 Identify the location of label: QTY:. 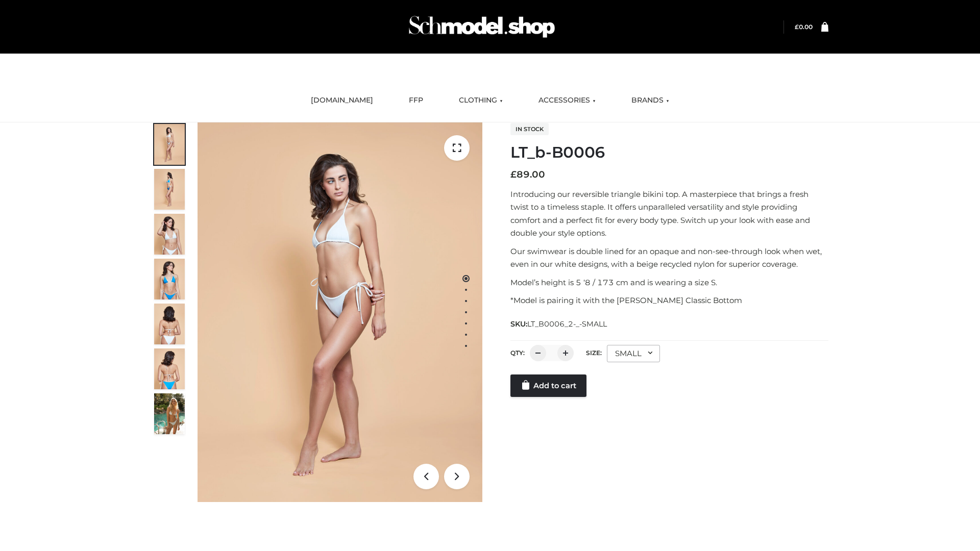
(518, 352).